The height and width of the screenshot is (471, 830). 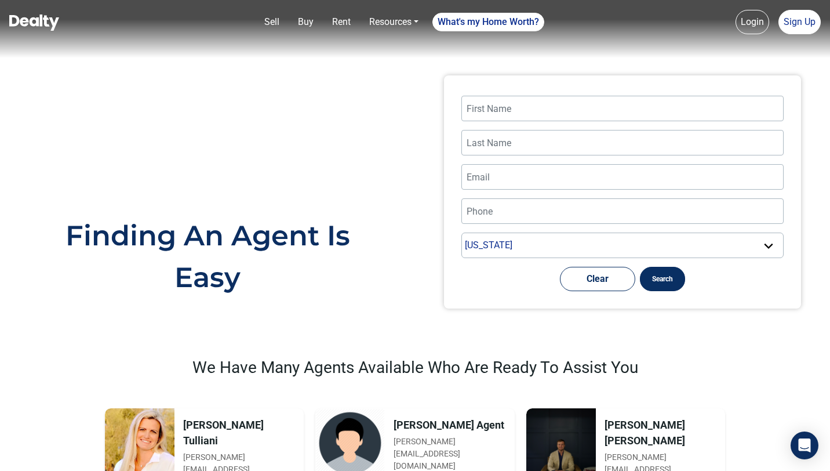 I want to click on a: Resources, so click(x=394, y=22).